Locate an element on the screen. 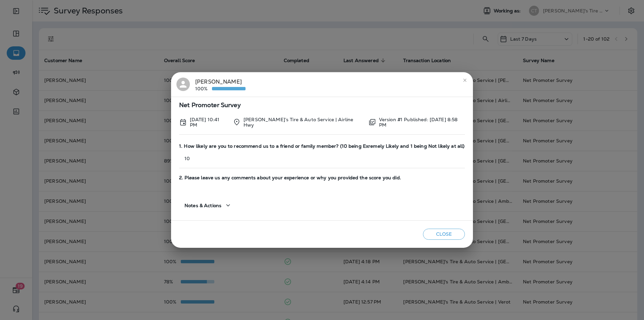 This screenshot has height=320, width=644. button: Close is located at coordinates (444, 234).